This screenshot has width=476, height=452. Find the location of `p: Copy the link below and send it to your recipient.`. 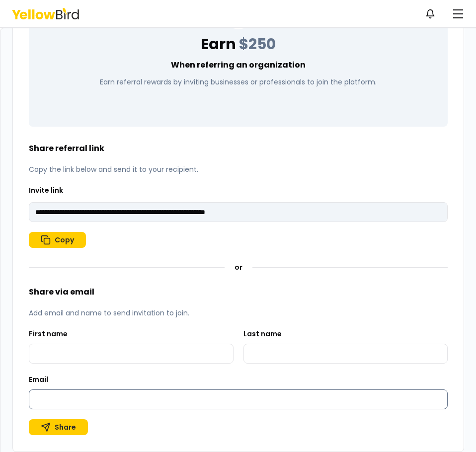

p: Copy the link below and send it to your recipient. is located at coordinates (238, 170).